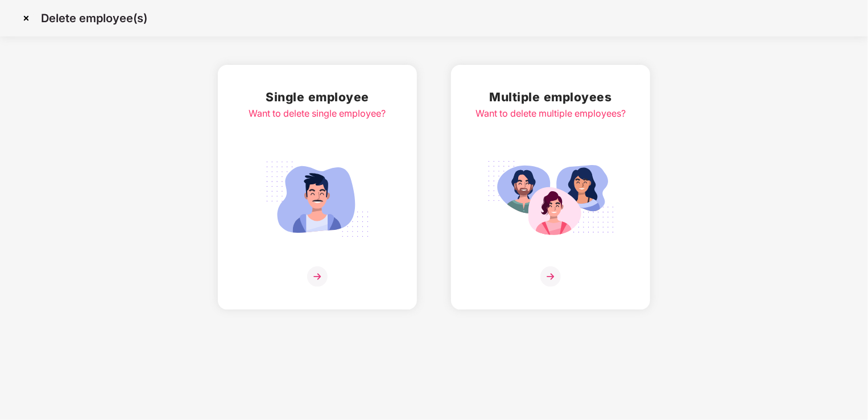  Describe the element at coordinates (318, 97) in the screenshot. I see `h2: Single employee` at that location.